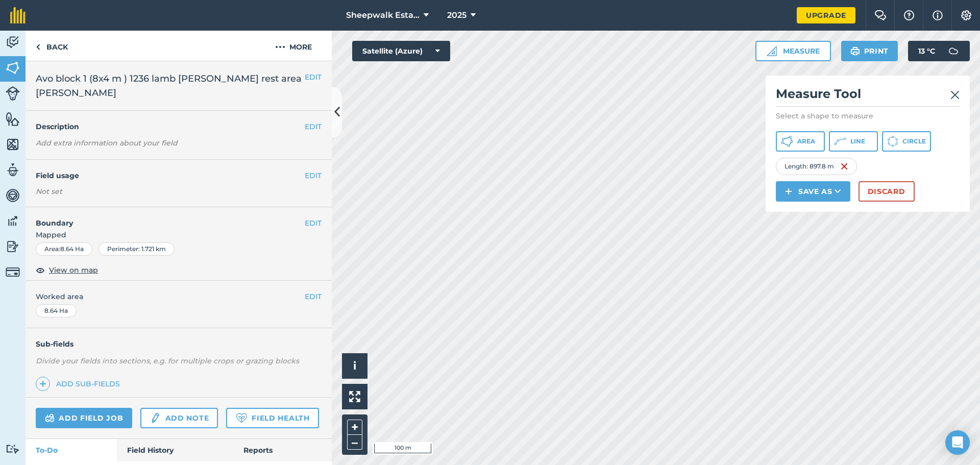 The width and height of the screenshot is (980, 465). Describe the element at coordinates (165, 218) in the screenshot. I see `h4: Boundary` at that location.